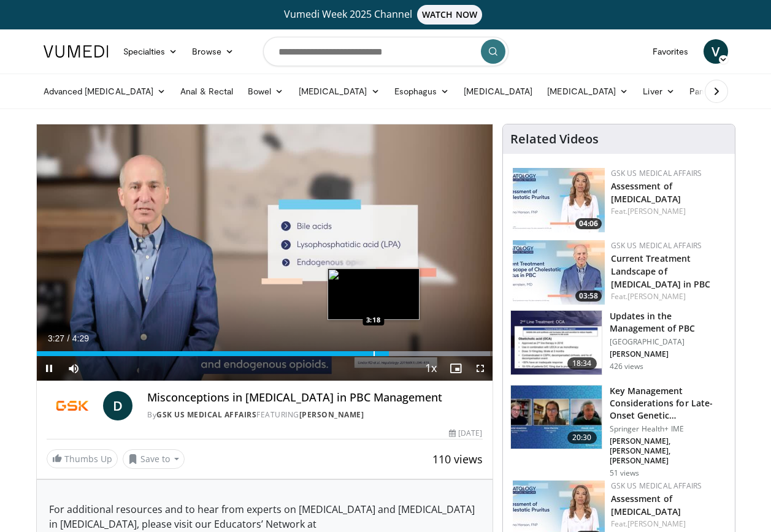 This screenshot has height=532, width=771. I want to click on span: 3:27, so click(56, 338).